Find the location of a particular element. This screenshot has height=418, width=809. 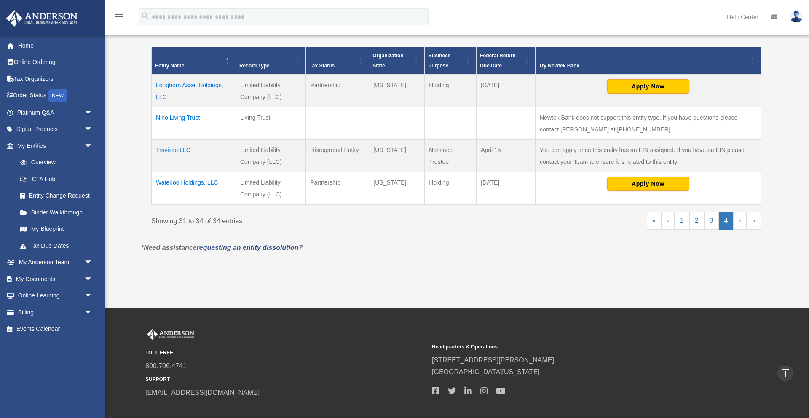

span: Tax Status is located at coordinates (322, 66).